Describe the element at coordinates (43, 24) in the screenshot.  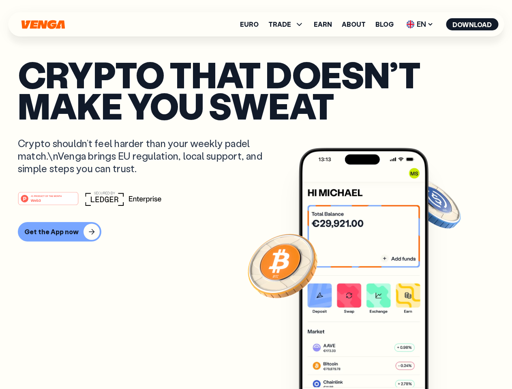
I see `svg: Home` at that location.